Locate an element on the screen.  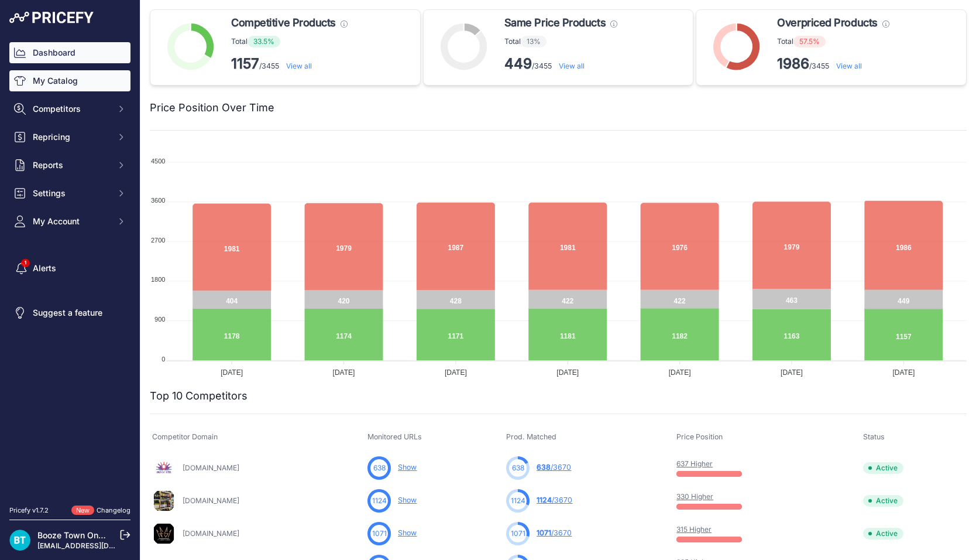
a: Suggest a feature is located at coordinates (70, 312).